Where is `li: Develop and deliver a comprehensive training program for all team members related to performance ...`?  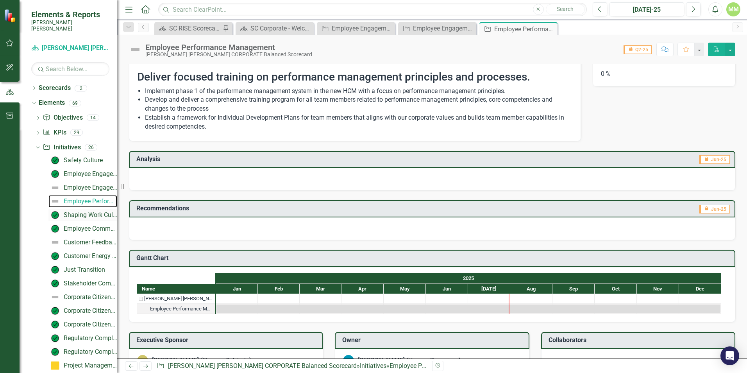
li: Develop and deliver a comprehensive training program for all team members related to performance ... is located at coordinates (359, 104).